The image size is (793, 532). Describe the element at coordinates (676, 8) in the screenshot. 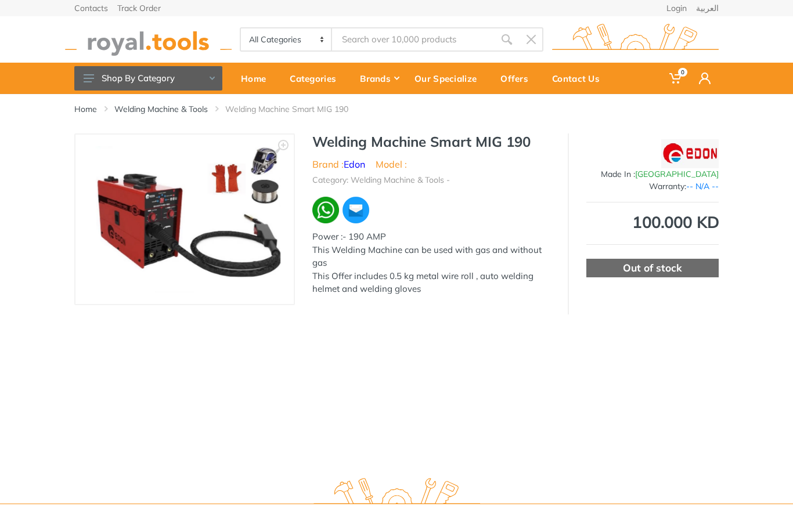

I see `a: Login` at that location.